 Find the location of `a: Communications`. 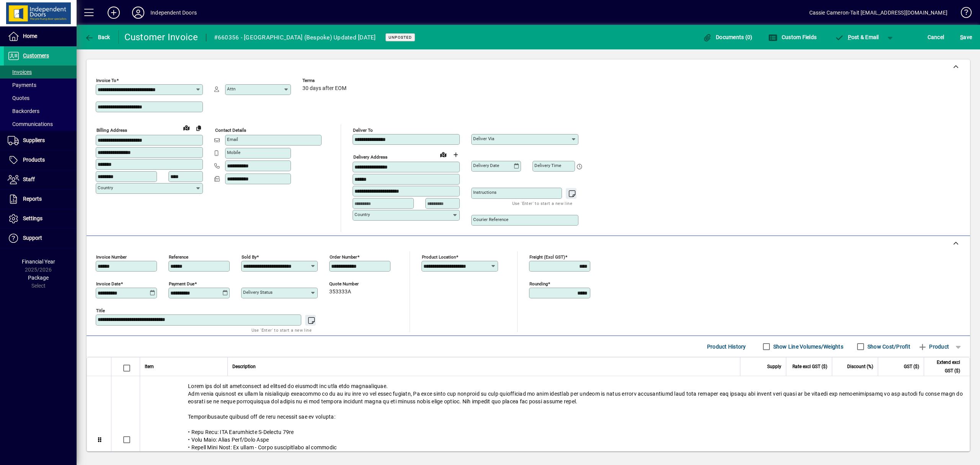

a: Communications is located at coordinates (40, 124).